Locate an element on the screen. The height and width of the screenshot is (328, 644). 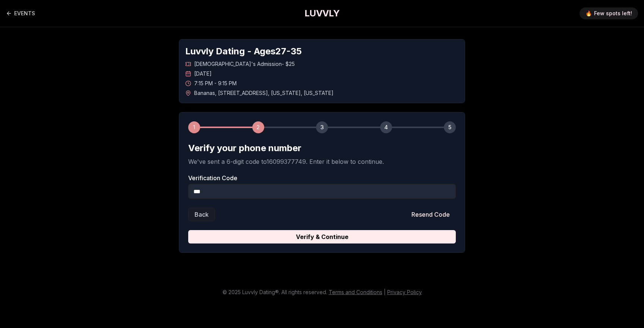
label: Verification Code is located at coordinates (322, 178).